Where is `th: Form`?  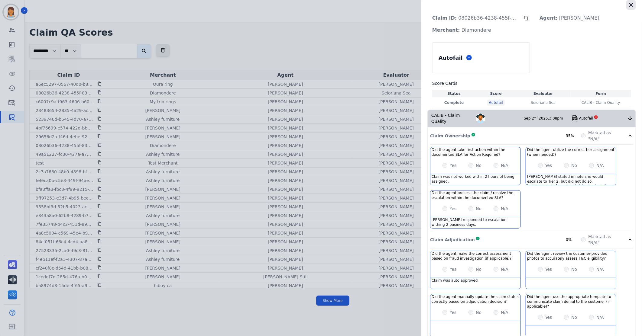
th: Form is located at coordinates (600, 94).